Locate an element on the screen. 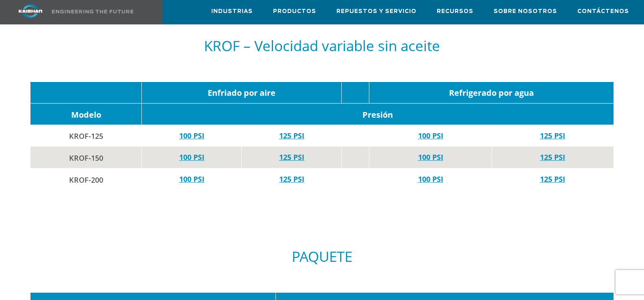  font: PAQUETE is located at coordinates (322, 256).